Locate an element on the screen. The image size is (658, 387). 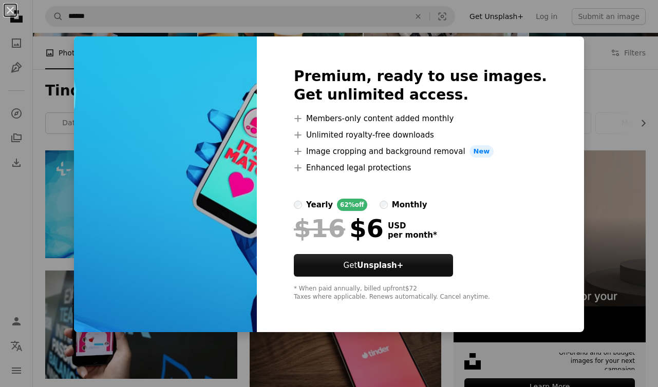
div: yearly is located at coordinates (319, 205).